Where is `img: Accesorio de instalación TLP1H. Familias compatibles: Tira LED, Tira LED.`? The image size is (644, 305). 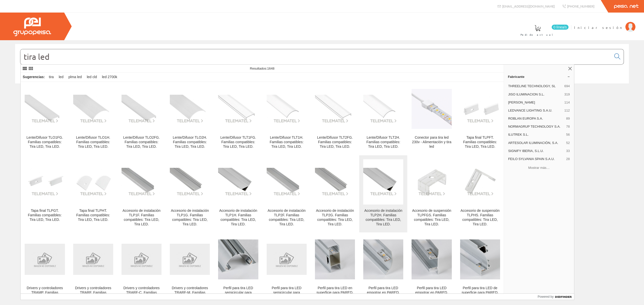
img: Accesorio de instalación TLP1H. Familias compatibles: Tira LED, Tira LED. is located at coordinates (238, 182).